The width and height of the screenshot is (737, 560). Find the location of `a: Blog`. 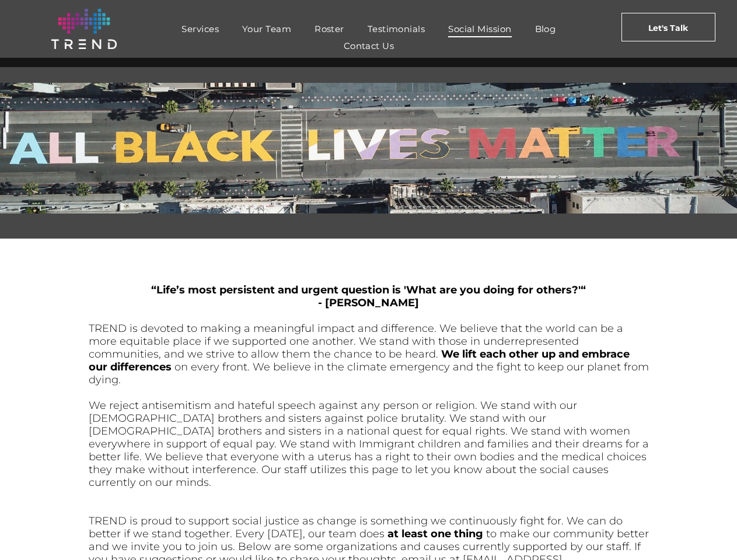

a: Blog is located at coordinates (545, 28).